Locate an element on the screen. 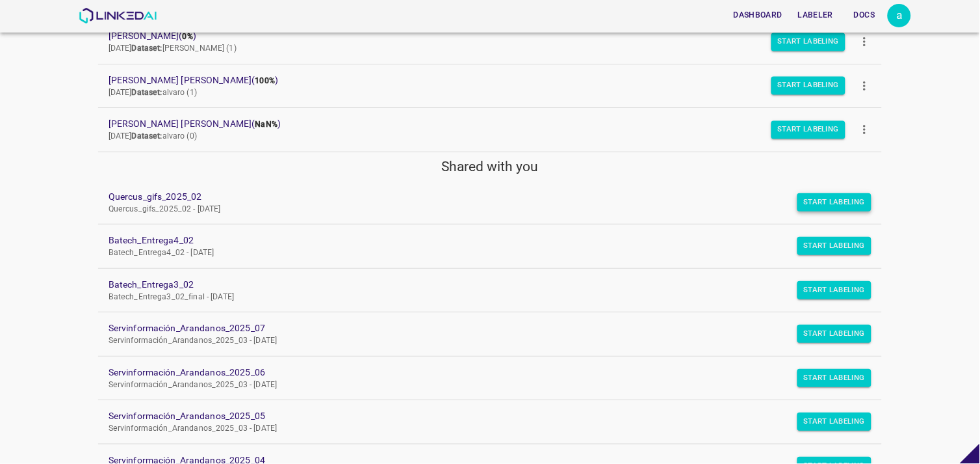 The width and height of the screenshot is (980, 464). a: Servinformación_Arandanos_2025_05 is located at coordinates (479, 416).